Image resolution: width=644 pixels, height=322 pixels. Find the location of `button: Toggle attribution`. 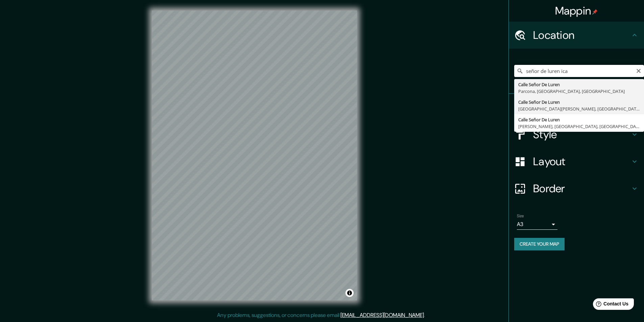

button: Toggle attribution is located at coordinates (349, 293).